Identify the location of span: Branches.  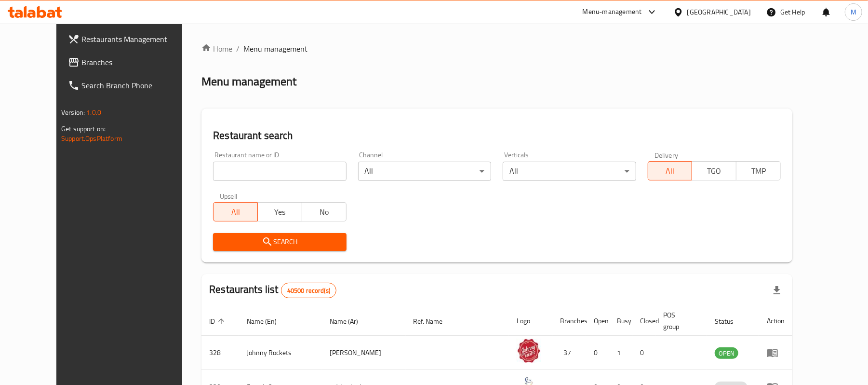
(137, 62).